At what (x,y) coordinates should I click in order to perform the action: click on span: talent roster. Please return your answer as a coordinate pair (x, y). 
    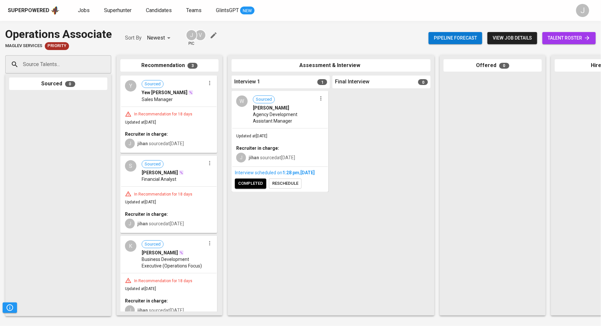
    Looking at the image, I should click on (569, 38).